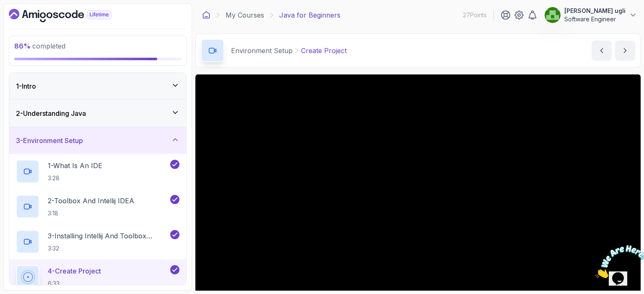 This screenshot has height=294, width=644. Describe the element at coordinates (324, 51) in the screenshot. I see `p: Create Project` at that location.